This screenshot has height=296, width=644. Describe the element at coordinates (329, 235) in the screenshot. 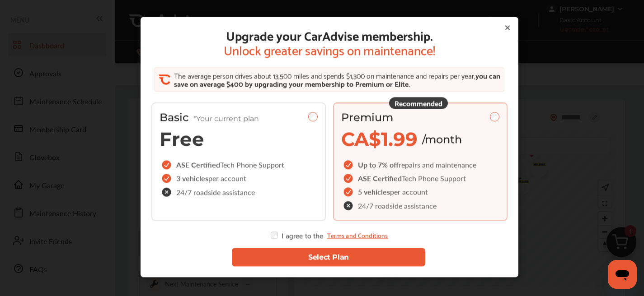

I see `div: I agree to the` at that location.